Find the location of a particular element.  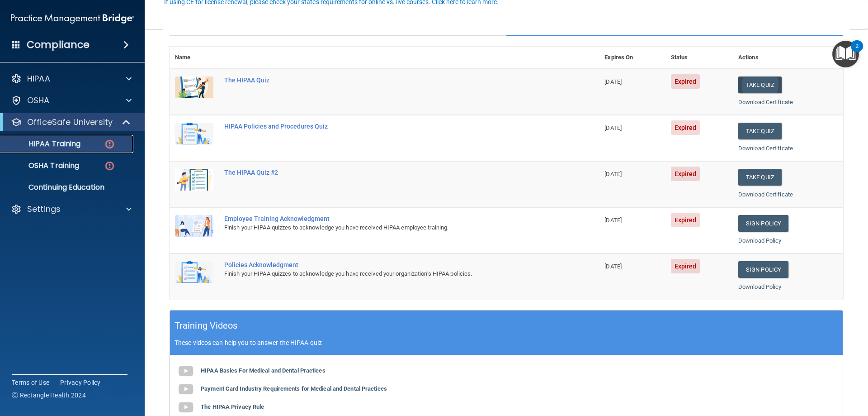

p: HIPAA is located at coordinates (38, 79).